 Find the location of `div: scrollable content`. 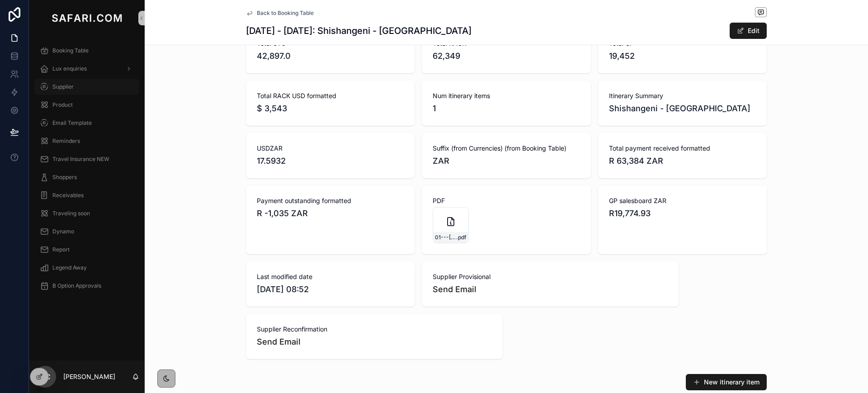

div: scrollable content is located at coordinates (87, 171).